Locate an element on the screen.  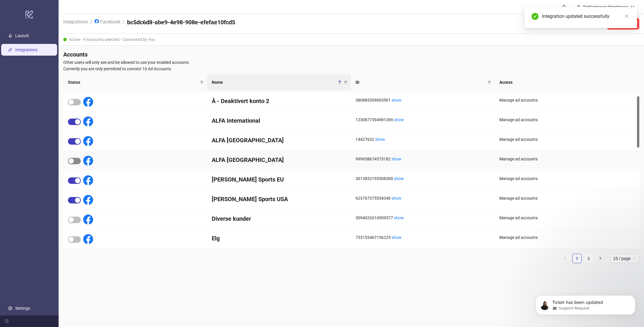
a: 1 is located at coordinates (577, 259).